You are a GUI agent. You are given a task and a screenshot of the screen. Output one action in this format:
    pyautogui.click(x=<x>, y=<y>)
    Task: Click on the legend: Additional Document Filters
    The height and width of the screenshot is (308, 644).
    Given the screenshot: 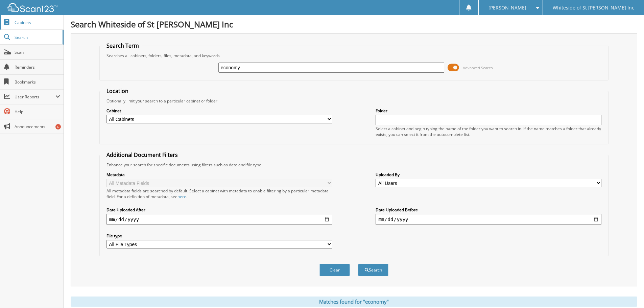 What is the action you would take?
    pyautogui.click(x=142, y=155)
    